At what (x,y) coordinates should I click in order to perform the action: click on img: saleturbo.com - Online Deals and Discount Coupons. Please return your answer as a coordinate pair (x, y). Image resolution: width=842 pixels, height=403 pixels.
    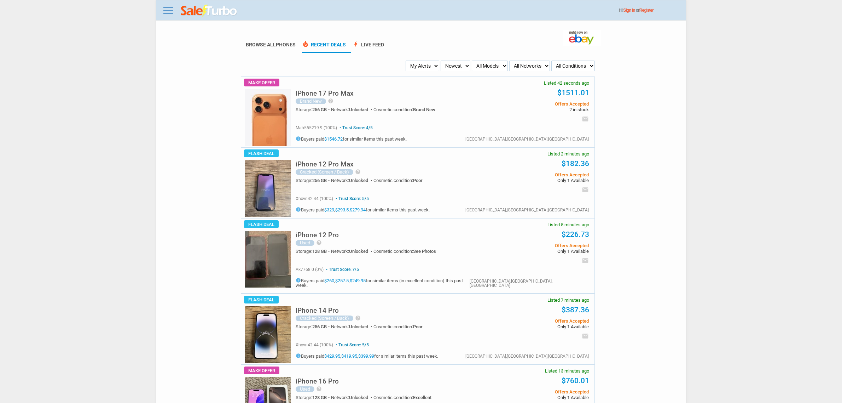
    Looking at the image, I should click on (209, 11).